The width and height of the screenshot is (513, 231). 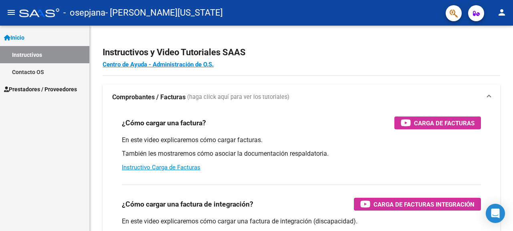 What do you see at coordinates (161, 168) in the screenshot?
I see `a: Instructivo Carga de Facturas` at bounding box center [161, 168].